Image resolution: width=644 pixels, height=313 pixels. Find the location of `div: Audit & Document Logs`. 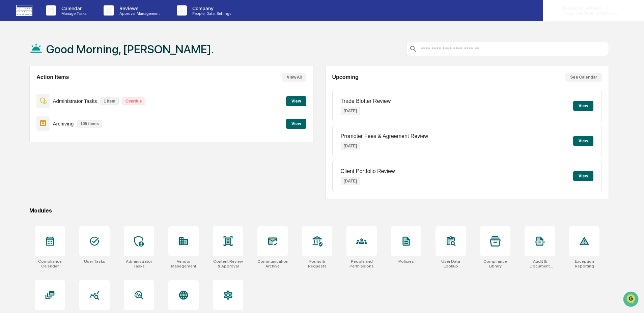

div: Audit & Document Logs is located at coordinates (540, 264).